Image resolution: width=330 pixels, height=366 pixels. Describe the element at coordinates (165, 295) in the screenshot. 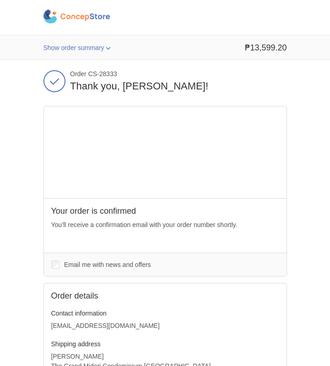

I see `h2: Order details` at that location.